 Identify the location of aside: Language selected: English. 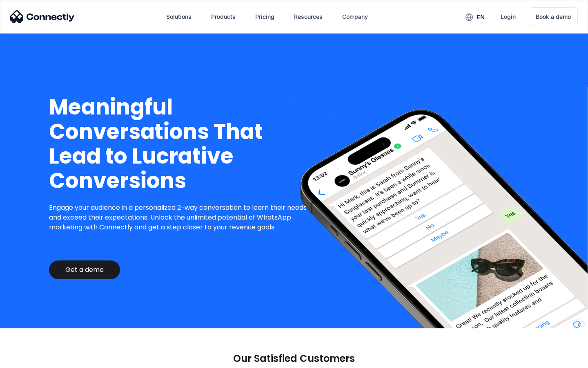
(29, 359).